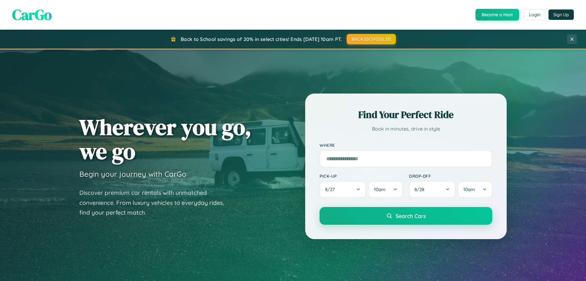 The image size is (586, 281). Describe the element at coordinates (406, 145) in the screenshot. I see `label: Where` at that location.